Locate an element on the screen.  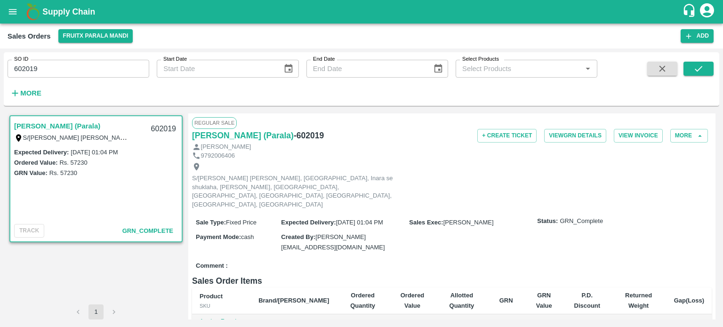
img: logo is located at coordinates (33, 12).